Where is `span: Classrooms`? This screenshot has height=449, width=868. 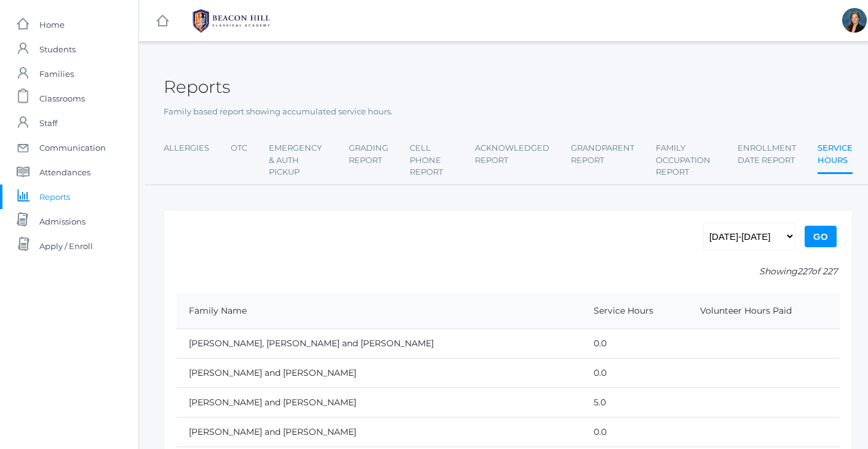
span: Classrooms is located at coordinates (62, 98).